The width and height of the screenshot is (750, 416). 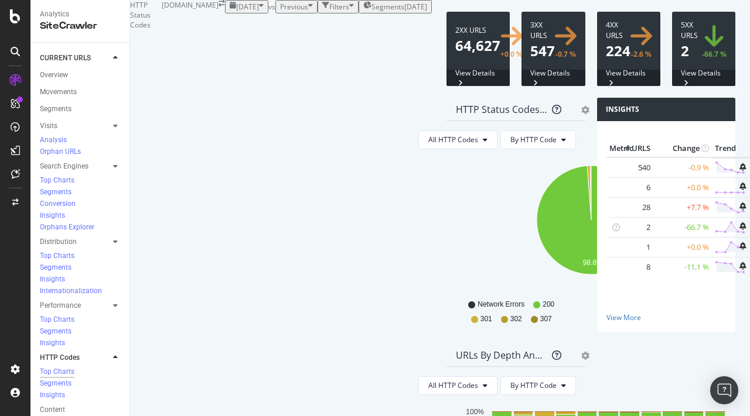 What do you see at coordinates (474, 412) in the screenshot?
I see `text: 100%` at bounding box center [474, 412].